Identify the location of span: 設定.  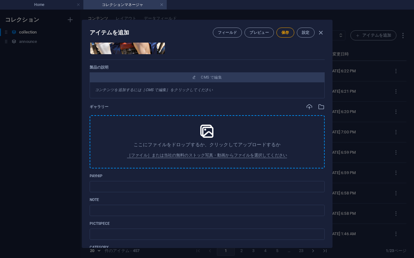
(305, 33).